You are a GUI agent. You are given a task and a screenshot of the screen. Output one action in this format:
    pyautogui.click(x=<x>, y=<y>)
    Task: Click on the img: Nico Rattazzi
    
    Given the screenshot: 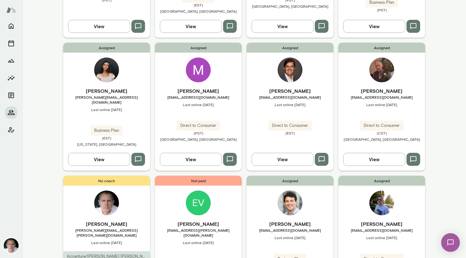 What is the action you would take?
    pyautogui.click(x=382, y=203)
    